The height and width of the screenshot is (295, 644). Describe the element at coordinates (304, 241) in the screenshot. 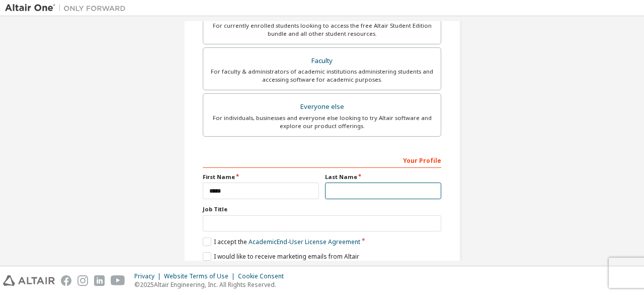

I see `a: Academic End-User License Agreement` at that location.